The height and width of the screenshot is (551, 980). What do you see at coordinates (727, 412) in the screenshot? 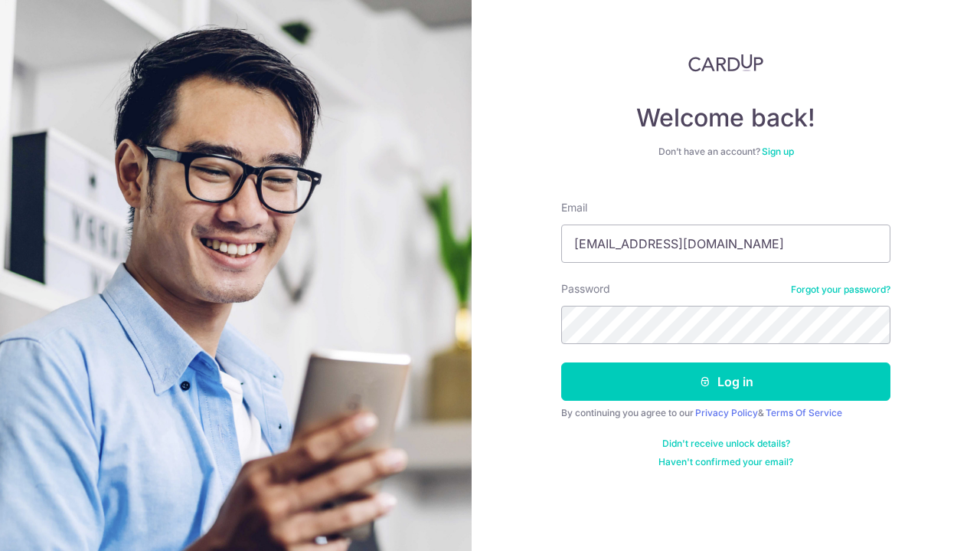
I see `a: Privacy Policy` at bounding box center [727, 412].